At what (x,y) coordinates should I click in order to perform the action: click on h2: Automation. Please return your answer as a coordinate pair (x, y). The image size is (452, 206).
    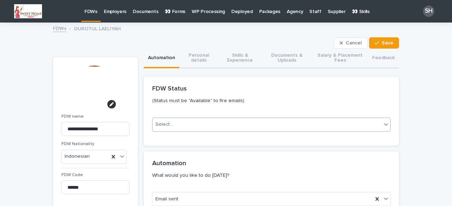
    Looking at the image, I should click on (169, 164).